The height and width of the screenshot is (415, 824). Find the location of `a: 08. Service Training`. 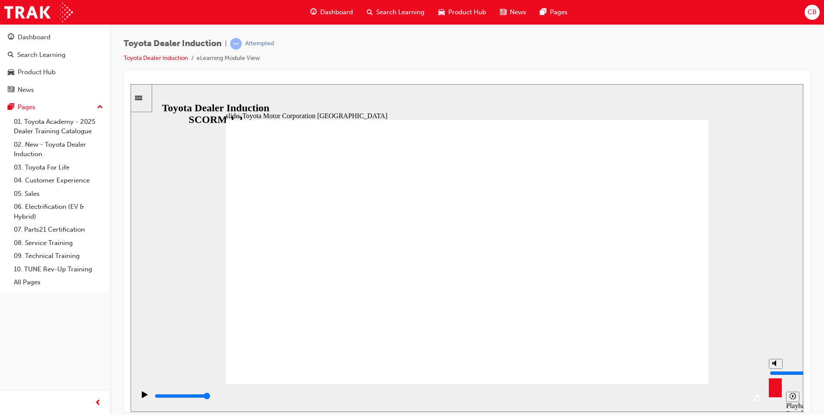

a: 08. Service Training is located at coordinates (58, 243).